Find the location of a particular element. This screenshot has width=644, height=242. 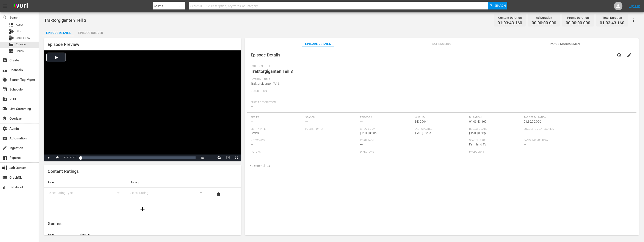

span: Series: is located at coordinates (277, 117).